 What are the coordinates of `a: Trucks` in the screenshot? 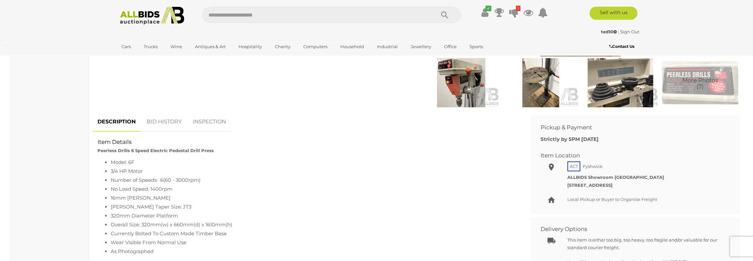 It's located at (151, 47).